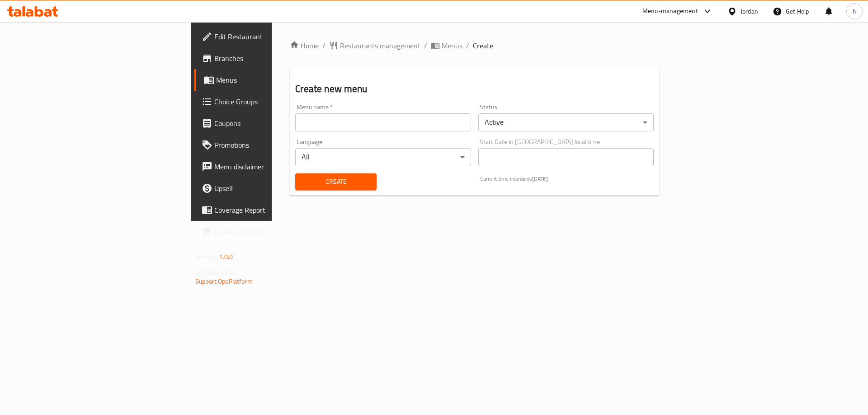 The width and height of the screenshot is (868, 415). What do you see at coordinates (265, 210) in the screenshot?
I see `a: Coverage Report` at bounding box center [265, 210].